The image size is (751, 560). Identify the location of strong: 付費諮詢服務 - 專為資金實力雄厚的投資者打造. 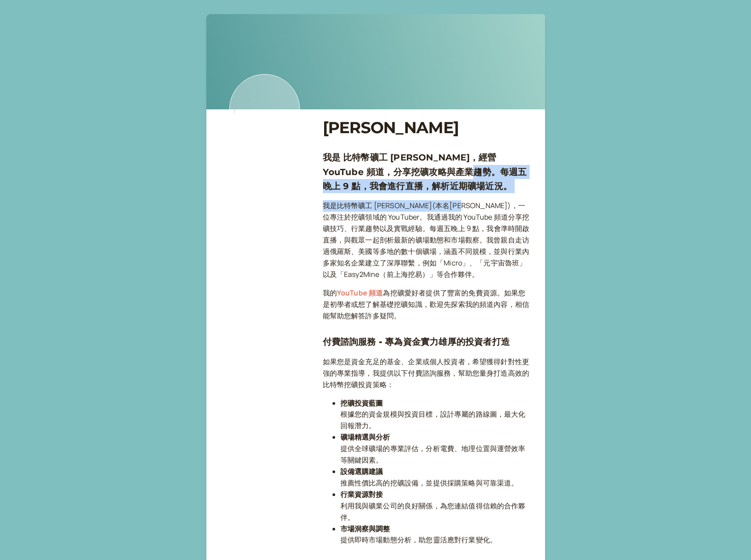
(417, 341).